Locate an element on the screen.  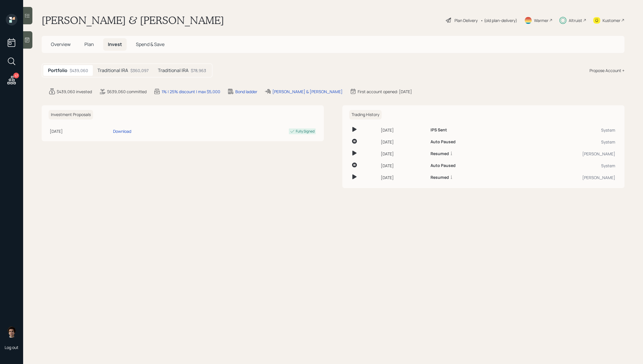
div: Fully Signed is located at coordinates (305, 131).